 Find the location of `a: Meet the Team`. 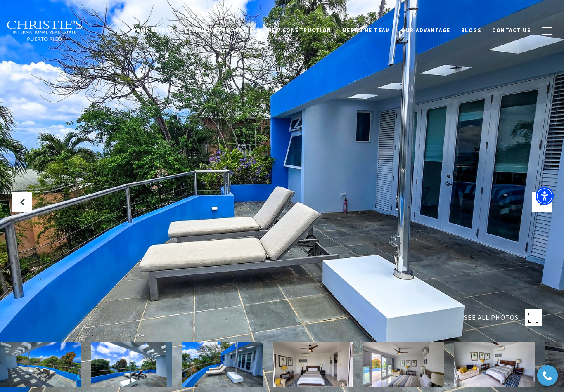

a: Meet the Team is located at coordinates (366, 30).